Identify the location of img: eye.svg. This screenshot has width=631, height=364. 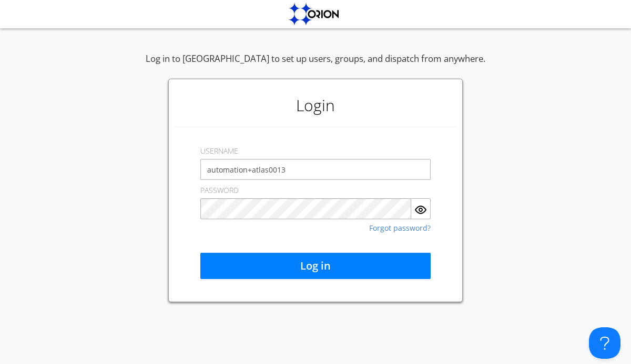
(420, 210).